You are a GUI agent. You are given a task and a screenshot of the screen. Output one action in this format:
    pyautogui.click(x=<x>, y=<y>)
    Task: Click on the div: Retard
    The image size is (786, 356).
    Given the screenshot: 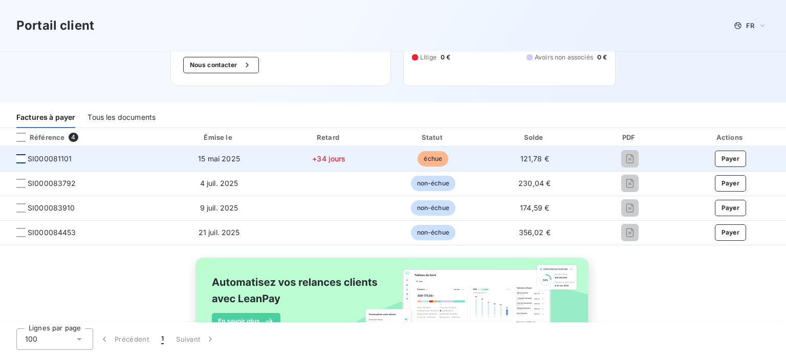 What is the action you would take?
    pyautogui.click(x=329, y=137)
    